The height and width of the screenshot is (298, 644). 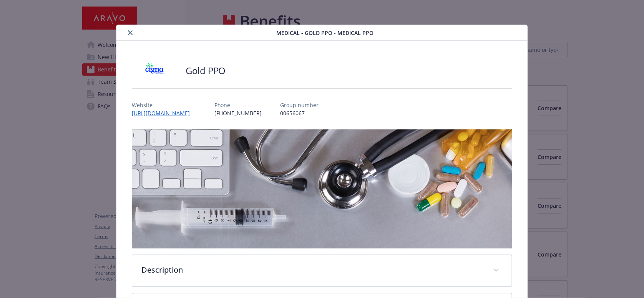 I want to click on p: 00656067, so click(x=300, y=113).